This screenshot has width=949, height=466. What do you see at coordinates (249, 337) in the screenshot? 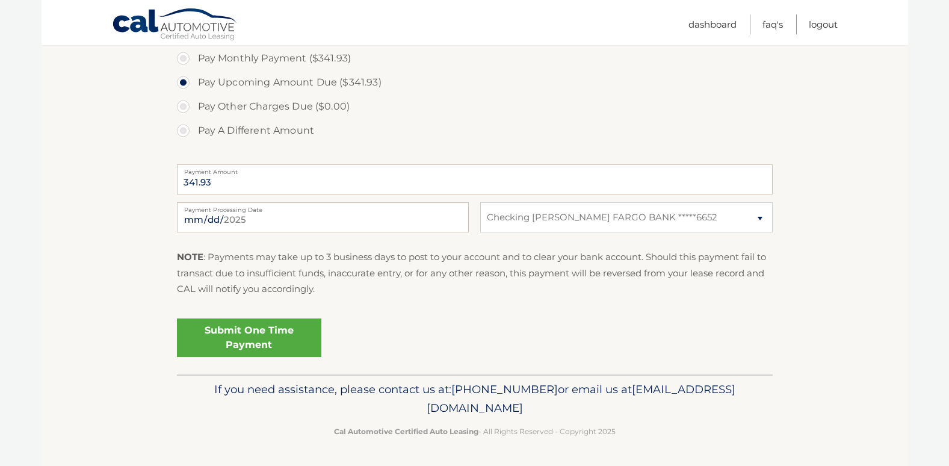
I see `a: Submit One Time Payment` at bounding box center [249, 337].